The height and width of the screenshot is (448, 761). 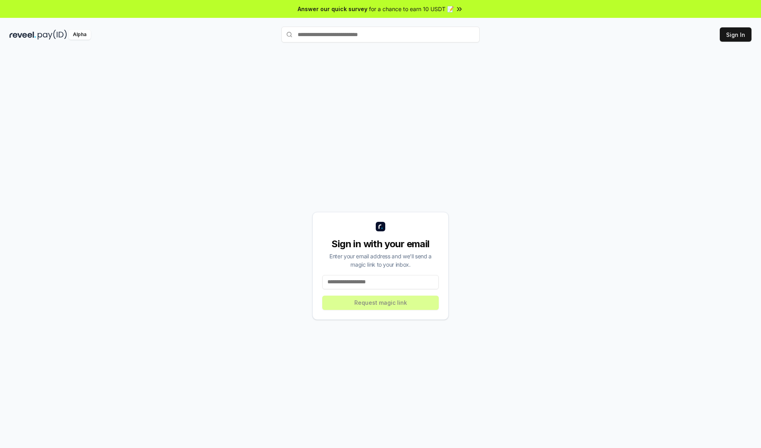 I want to click on div: Enter your email address and we’ll send a magic link to your inbox., so click(x=381, y=260).